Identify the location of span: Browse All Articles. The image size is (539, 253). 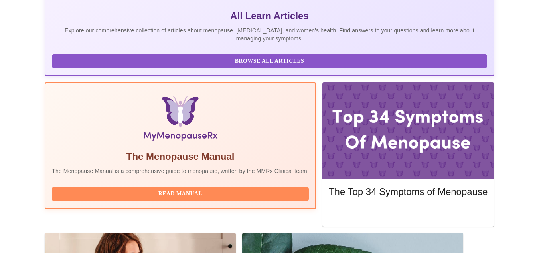
(270, 61).